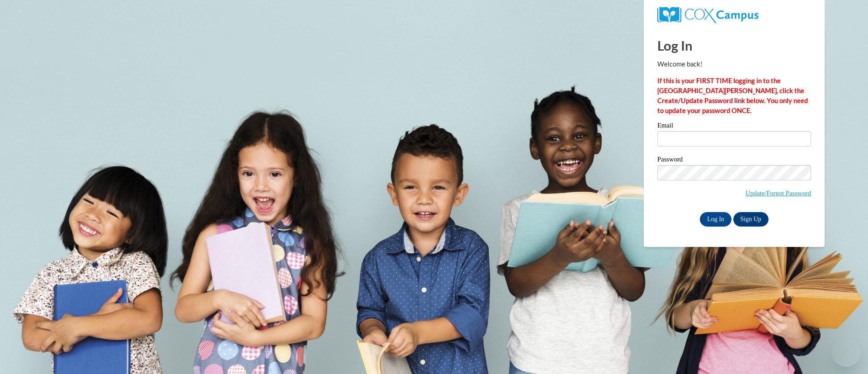 The image size is (868, 374). What do you see at coordinates (734, 64) in the screenshot?
I see `p: Welcome back!` at bounding box center [734, 64].